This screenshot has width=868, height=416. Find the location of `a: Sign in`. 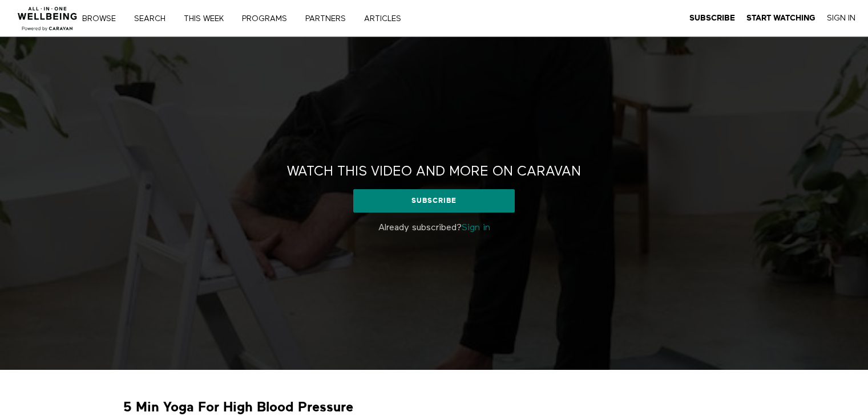

a: Sign in is located at coordinates (476, 228).